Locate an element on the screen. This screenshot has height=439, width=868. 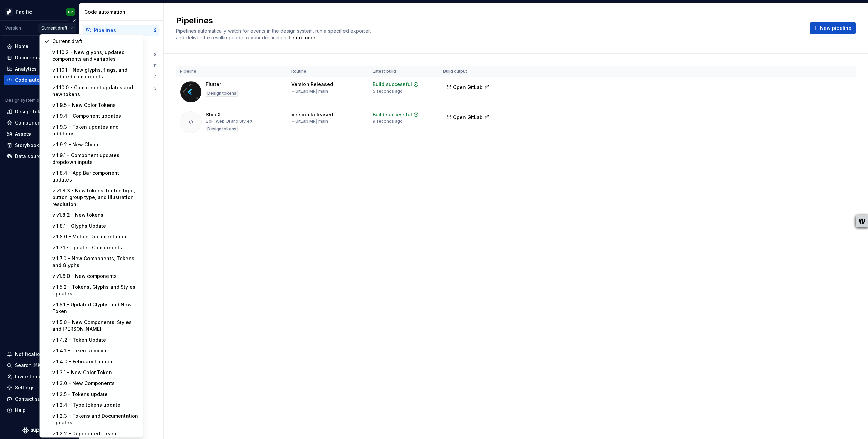
div: v 1.10.2 - New glyphs, updated components and variables is located at coordinates (95, 56).